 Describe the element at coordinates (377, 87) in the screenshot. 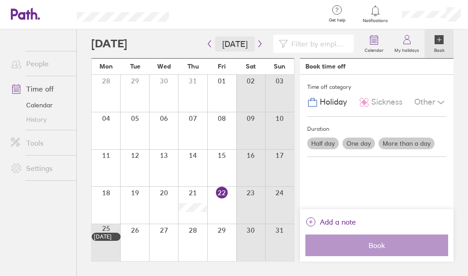

I see `div: Time off category` at that location.